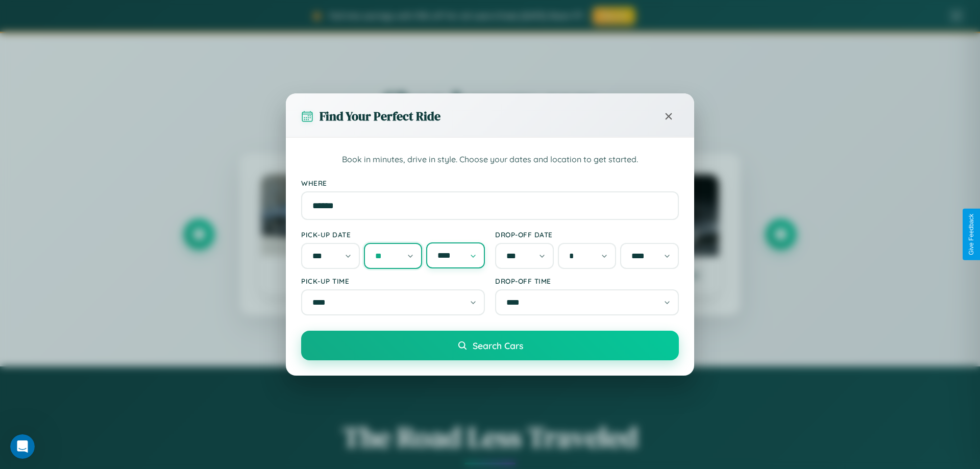 The height and width of the screenshot is (469, 980). Describe the element at coordinates (490, 346) in the screenshot. I see `button: Search Cars` at that location.